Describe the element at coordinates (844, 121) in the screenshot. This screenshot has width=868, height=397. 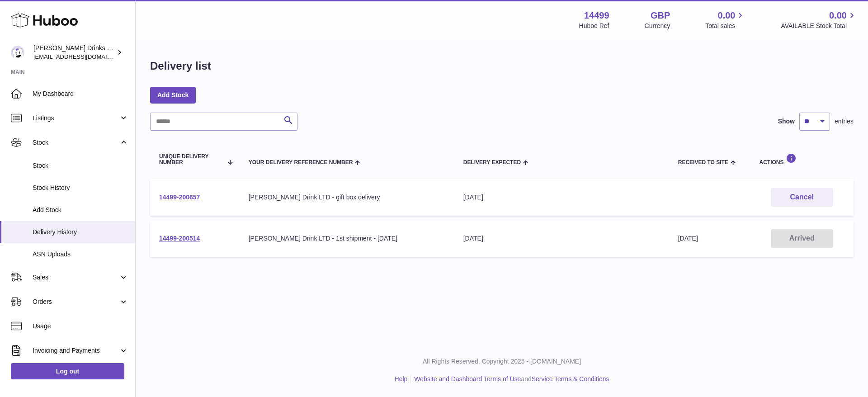
I see `span: entries` at that location.